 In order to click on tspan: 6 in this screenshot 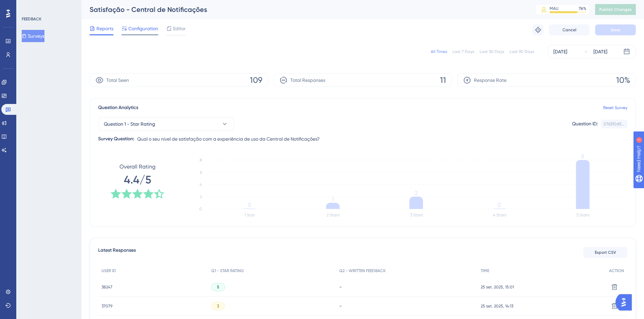, I will do `click(201, 172)`.